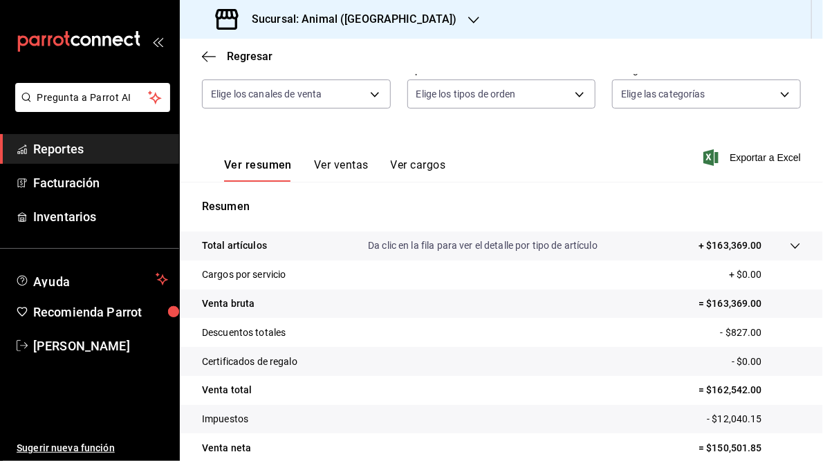 The height and width of the screenshot is (461, 823). Describe the element at coordinates (227, 390) in the screenshot. I see `p: Venta total` at that location.